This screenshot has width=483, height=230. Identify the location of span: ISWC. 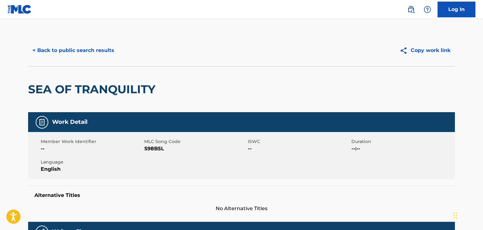
(298, 142).